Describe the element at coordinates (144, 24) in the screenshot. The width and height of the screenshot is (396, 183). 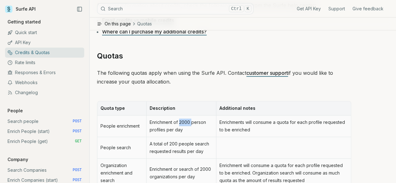
I see `span: Quotas` at that location.